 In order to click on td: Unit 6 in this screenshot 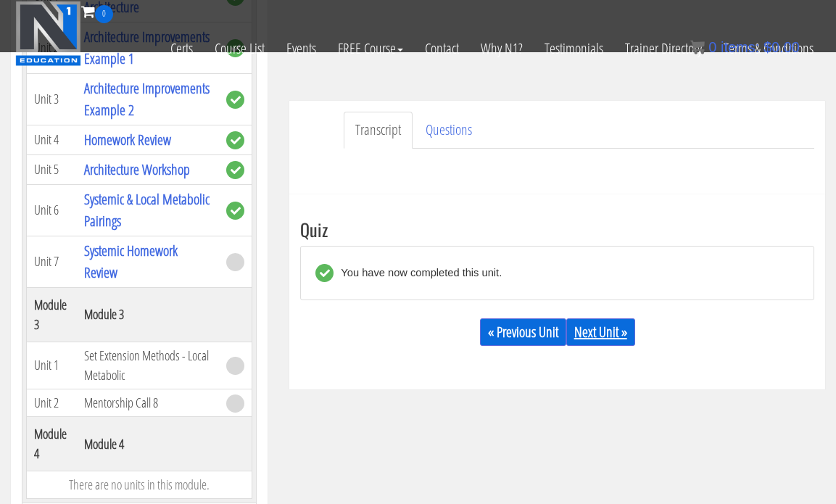, I will do `click(53, 209)`.